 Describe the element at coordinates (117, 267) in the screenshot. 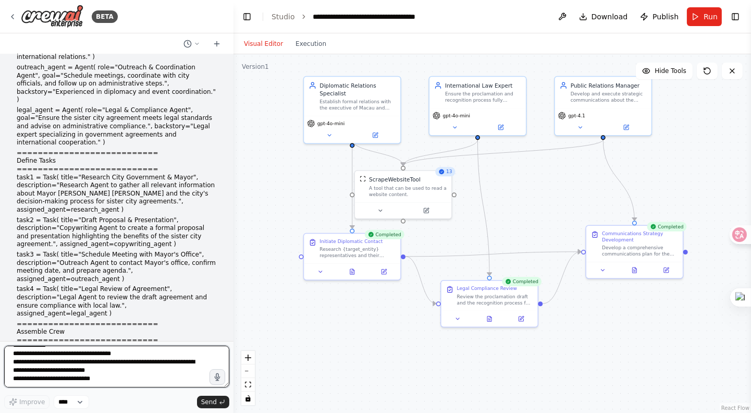

I see `p: task3 = Task( title="Schedule Meeting with Mayor's Office", description="Outreach Agent to contac...` at that location.